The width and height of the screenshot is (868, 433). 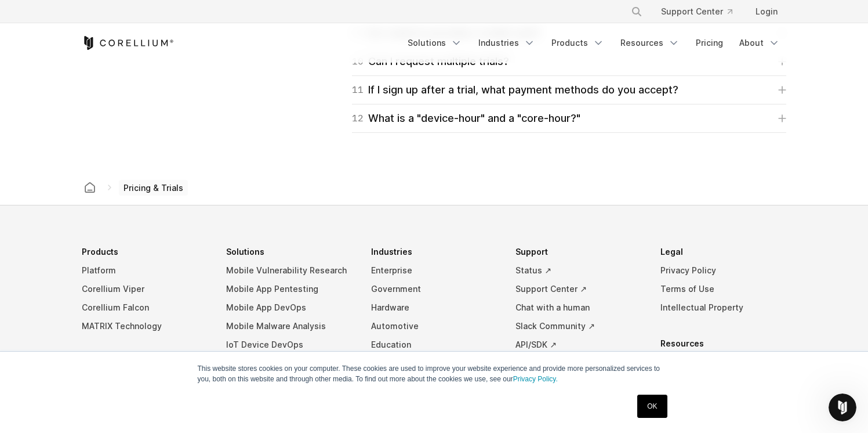 What do you see at coordinates (434, 308) in the screenshot?
I see `a: Hardware` at bounding box center [434, 308].